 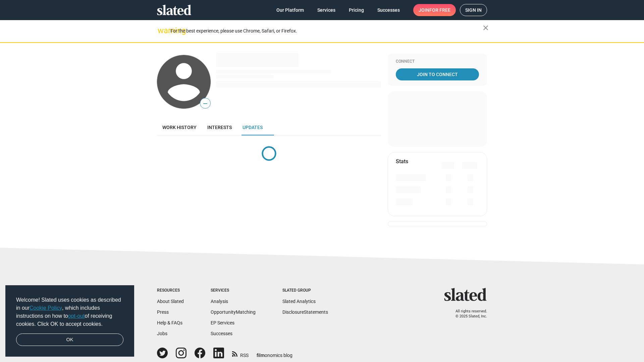 I want to click on a: Press, so click(x=163, y=312).